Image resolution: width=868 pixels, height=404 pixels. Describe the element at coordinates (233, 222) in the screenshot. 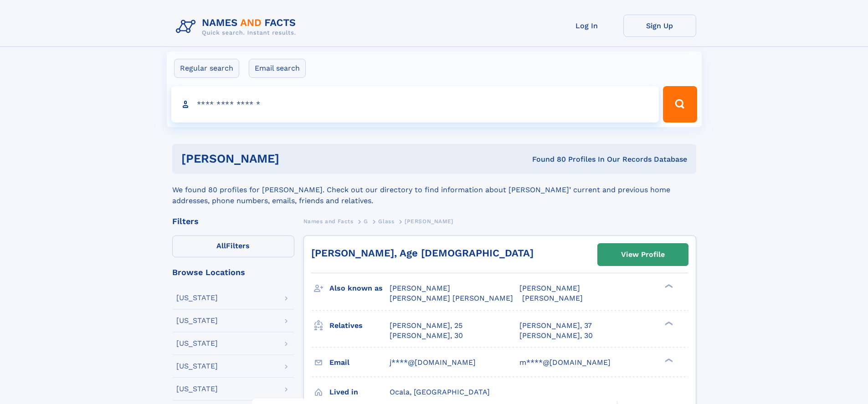

I see `div: Filters` at that location.